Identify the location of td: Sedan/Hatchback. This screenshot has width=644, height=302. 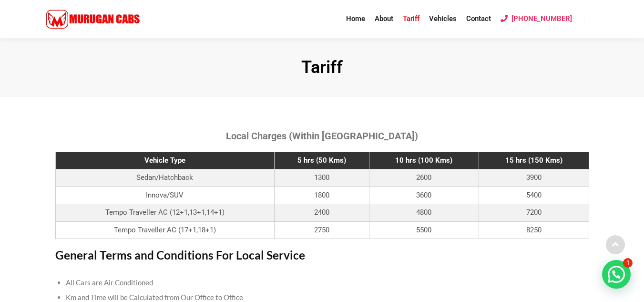
(165, 178).